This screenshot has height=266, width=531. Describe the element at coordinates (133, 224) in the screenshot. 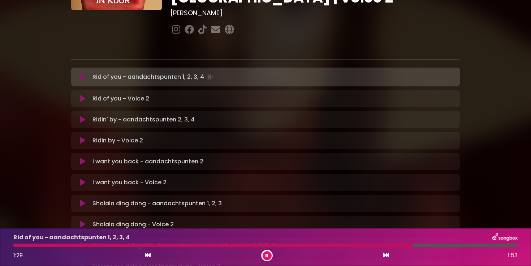

I see `p: Shalala ding dong - Voice 2` at that location.